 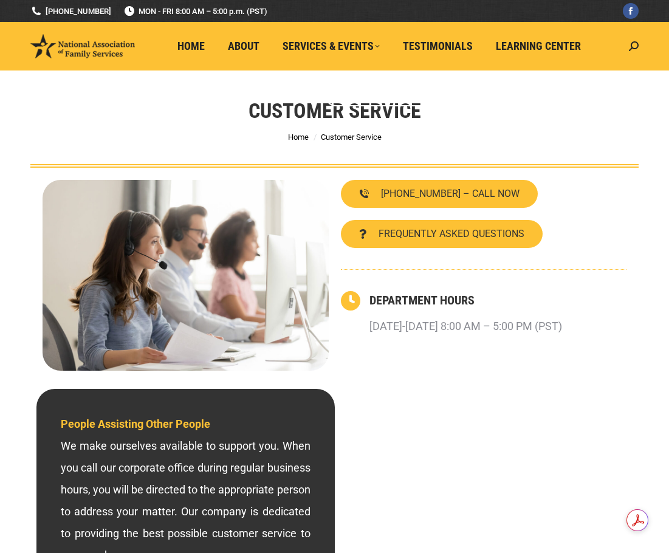 I want to click on span: Learning Center, so click(x=538, y=46).